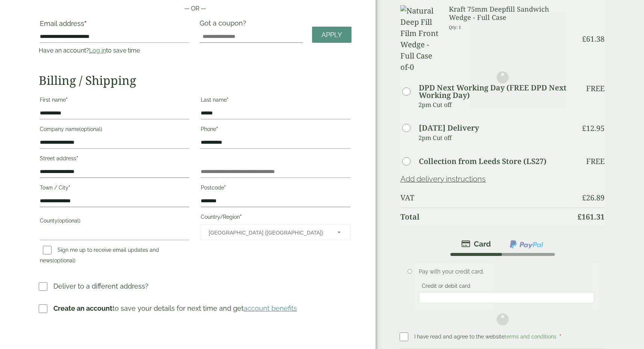  What do you see at coordinates (97, 50) in the screenshot?
I see `a: Log in` at bounding box center [97, 50].